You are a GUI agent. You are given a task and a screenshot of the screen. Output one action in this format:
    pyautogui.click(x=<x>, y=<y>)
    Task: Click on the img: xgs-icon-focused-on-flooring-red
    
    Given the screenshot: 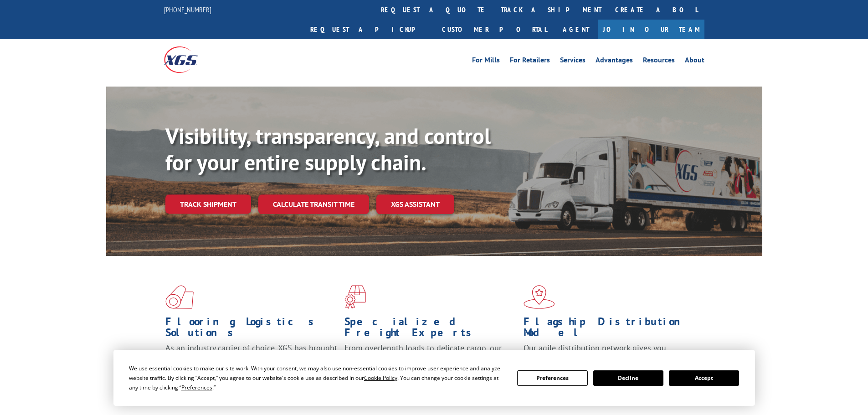 What is the action you would take?
    pyautogui.click(x=355, y=297)
    